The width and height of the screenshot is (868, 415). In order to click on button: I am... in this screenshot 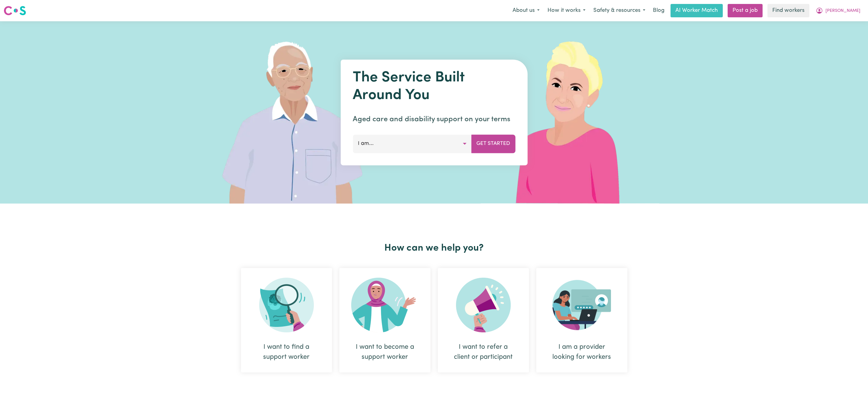, I will do `click(412, 144)`.